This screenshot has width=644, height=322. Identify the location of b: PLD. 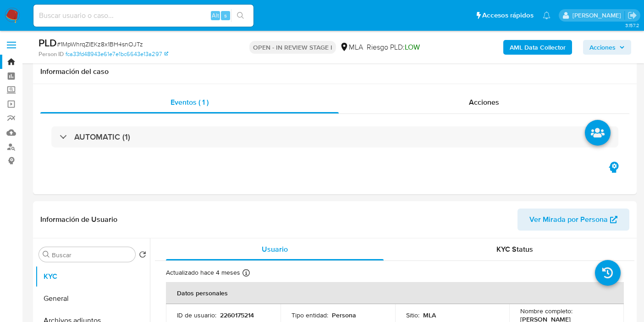
(47, 43).